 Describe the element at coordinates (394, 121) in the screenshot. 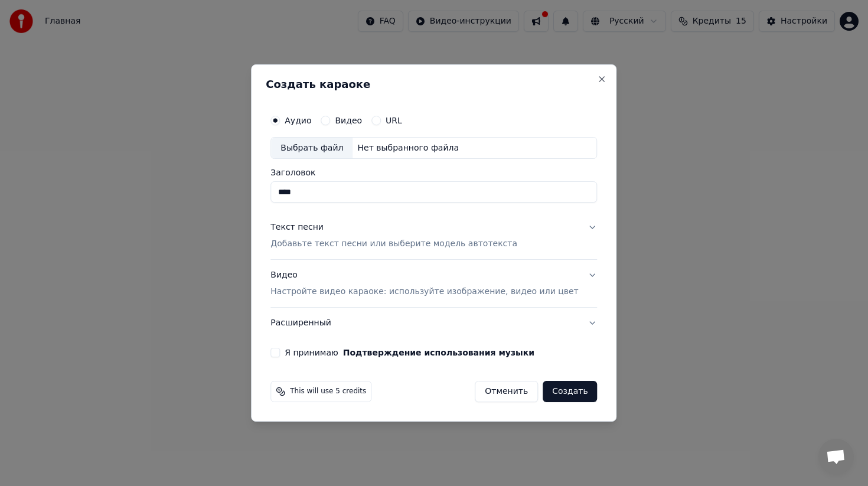

I see `label: URL` at that location.